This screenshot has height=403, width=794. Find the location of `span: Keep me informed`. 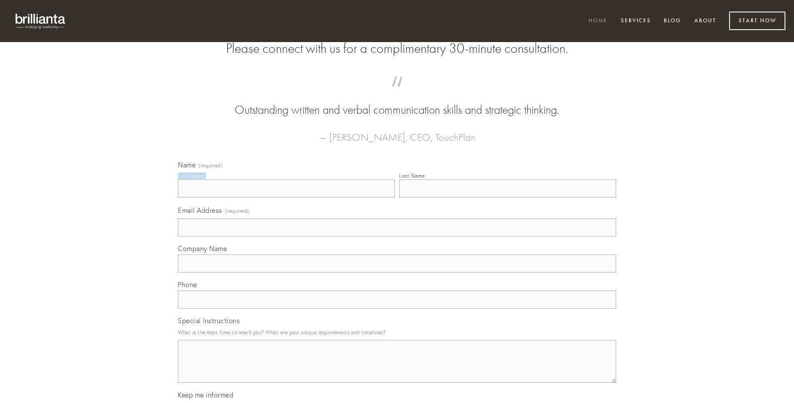

span: Keep me informed is located at coordinates (205, 395).